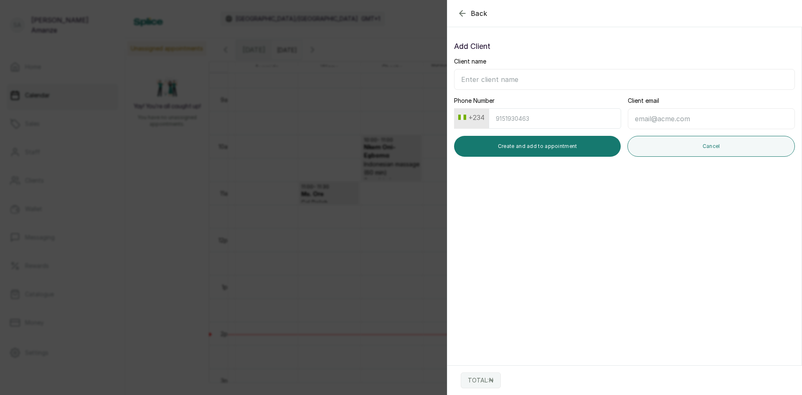  What do you see at coordinates (472, 13) in the screenshot?
I see `button: Back` at bounding box center [472, 13].